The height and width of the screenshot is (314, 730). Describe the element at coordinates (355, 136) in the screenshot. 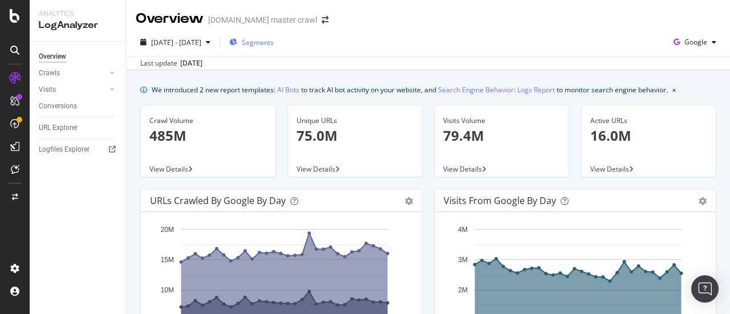

I see `p: 75.0M` at that location.